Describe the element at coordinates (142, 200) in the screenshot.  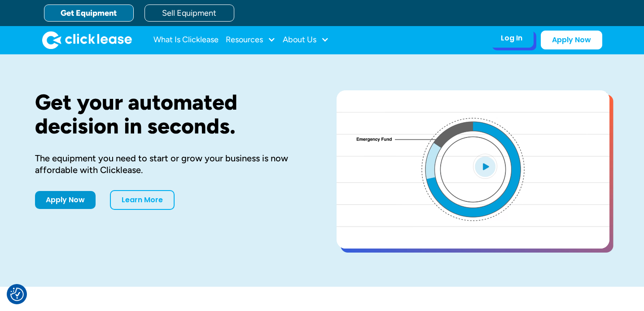
I see `a: Learn More` at that location.